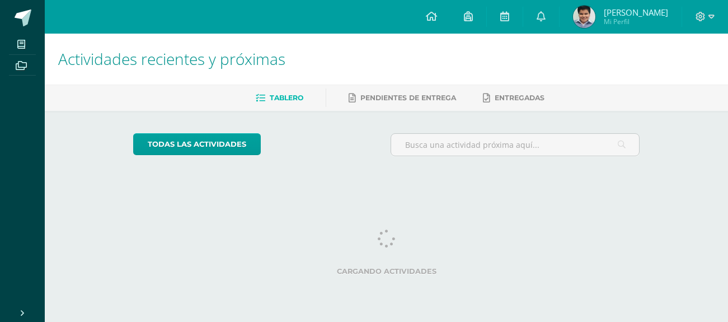 The image size is (728, 322). Describe the element at coordinates (197, 144) in the screenshot. I see `a: todas las Actividades` at that location.